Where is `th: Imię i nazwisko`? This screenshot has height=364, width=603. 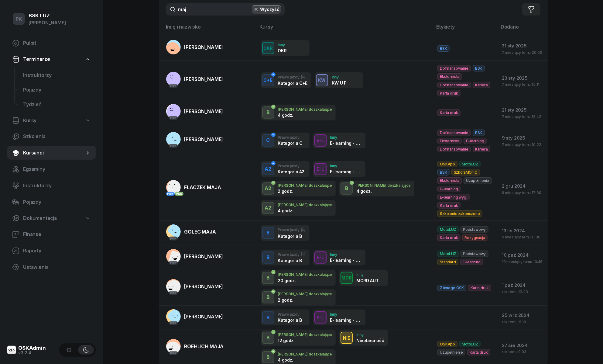
th: Imię i nazwisko is located at coordinates (208, 29).